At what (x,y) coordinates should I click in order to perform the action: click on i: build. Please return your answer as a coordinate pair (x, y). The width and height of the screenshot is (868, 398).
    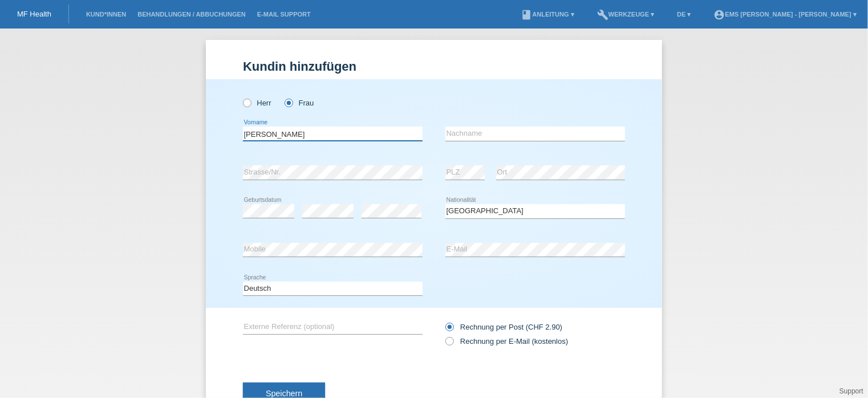
    Looking at the image, I should click on (603, 15).